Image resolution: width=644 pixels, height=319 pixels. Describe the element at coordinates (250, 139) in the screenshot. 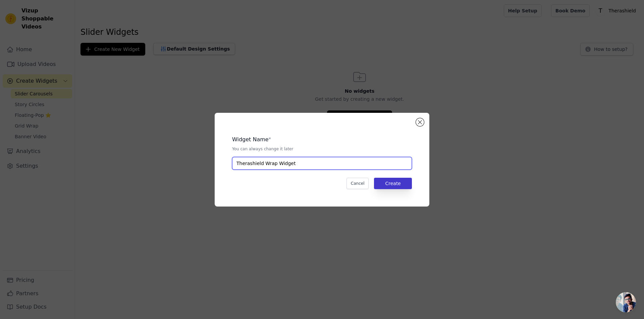

I see `legend: Widget Name` at that location.